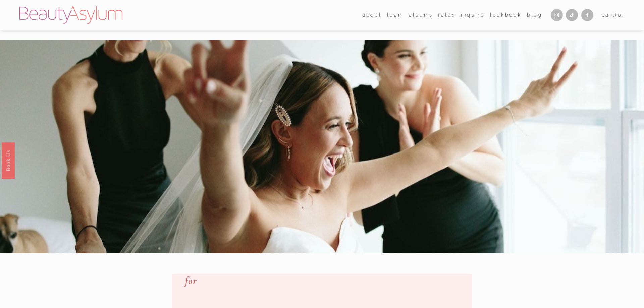 The image size is (644, 308). Describe the element at coordinates (620, 15) in the screenshot. I see `span: 0` at that location.